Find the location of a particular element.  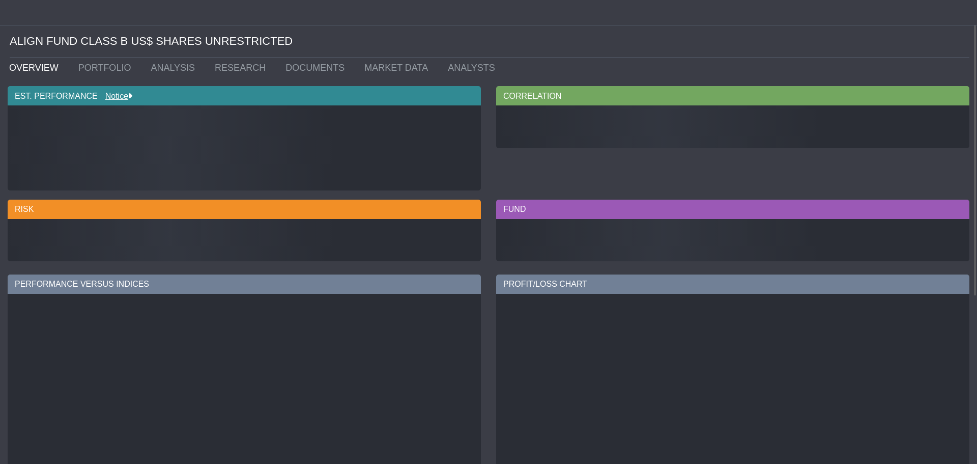

a: PORTFOLIO is located at coordinates (107, 68).